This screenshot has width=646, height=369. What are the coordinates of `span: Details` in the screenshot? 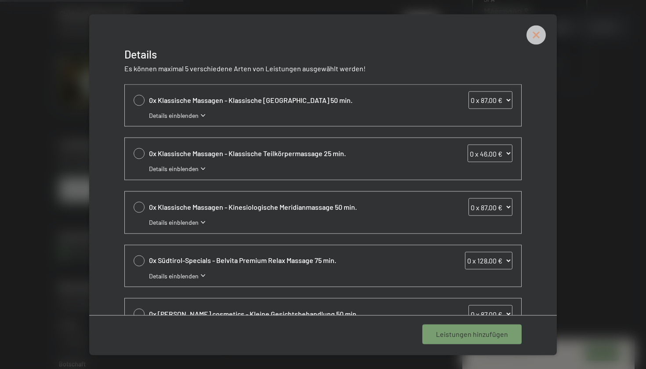 It's located at (141, 54).